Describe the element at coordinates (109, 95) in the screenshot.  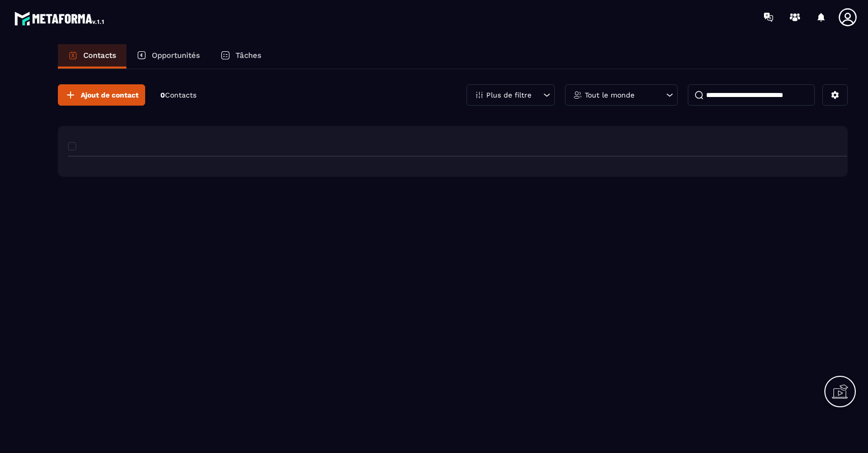
I see `span: Ajout de contact` at that location.